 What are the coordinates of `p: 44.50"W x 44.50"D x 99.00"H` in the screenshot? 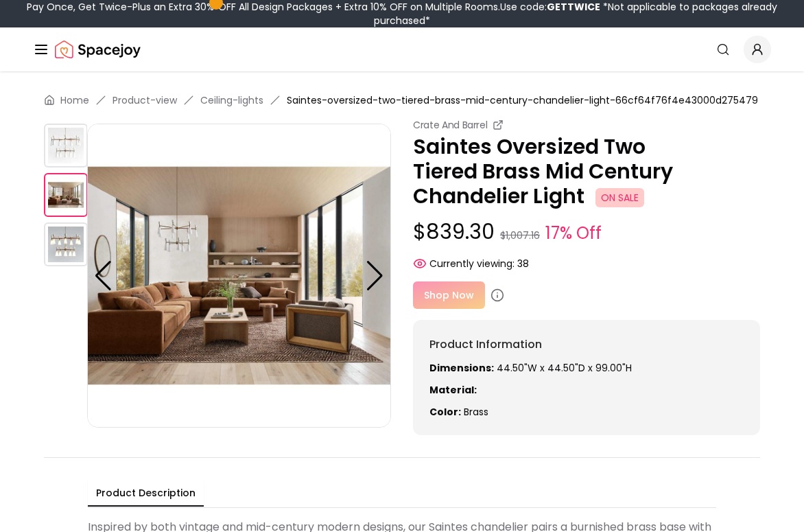 It's located at (587, 368).